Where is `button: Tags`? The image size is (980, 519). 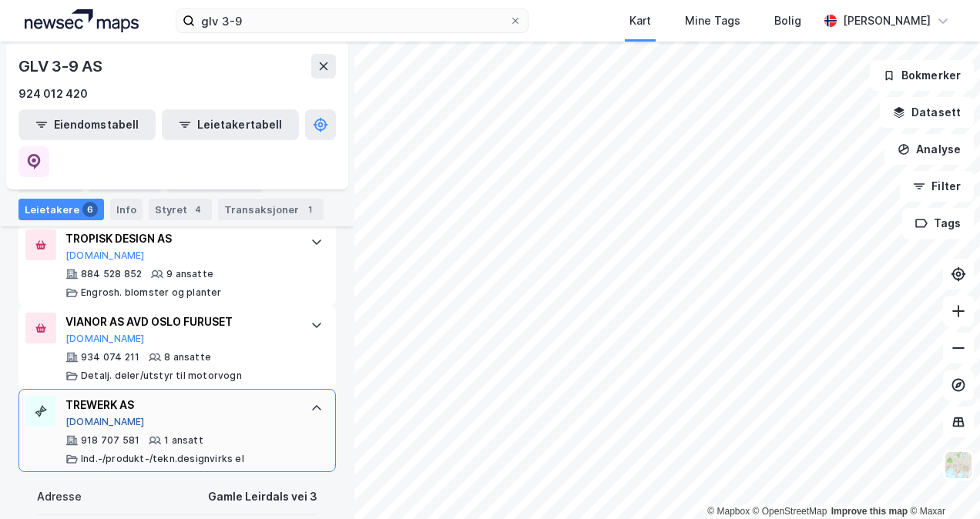 button: Tags is located at coordinates (938, 223).